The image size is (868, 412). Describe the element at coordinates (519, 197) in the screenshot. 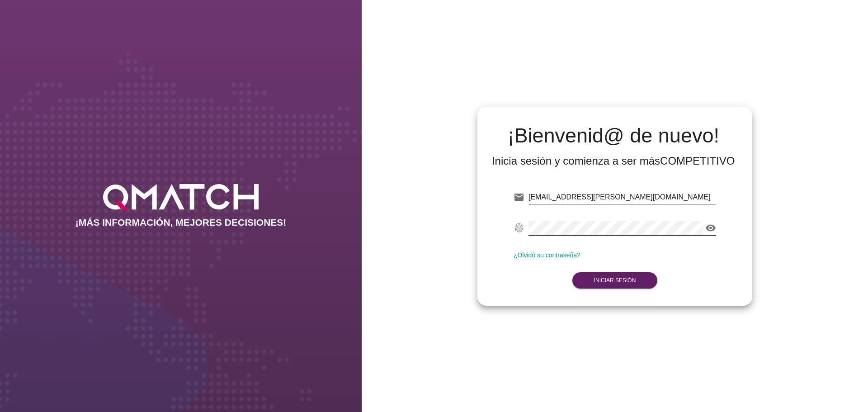

I see `i: email` at that location.